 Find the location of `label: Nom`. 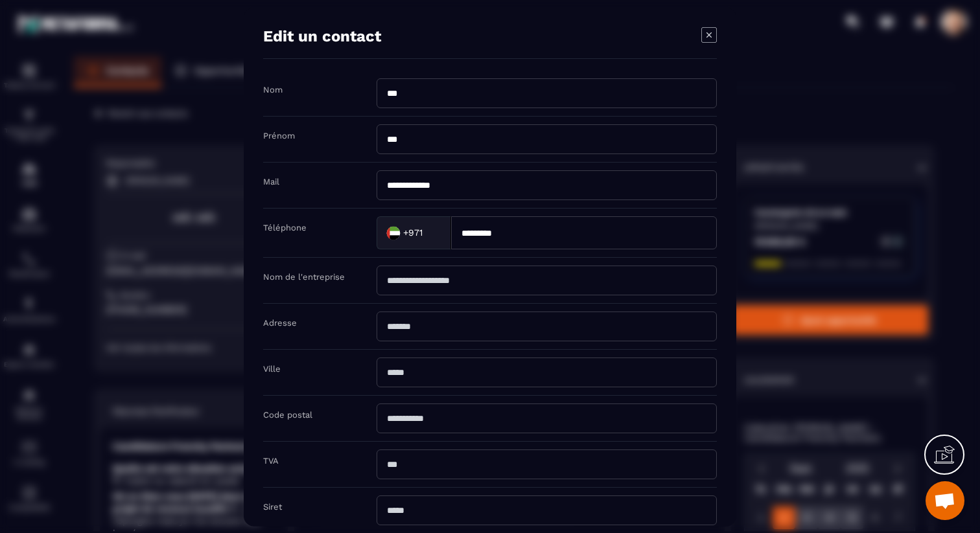

label: Nom is located at coordinates (273, 89).